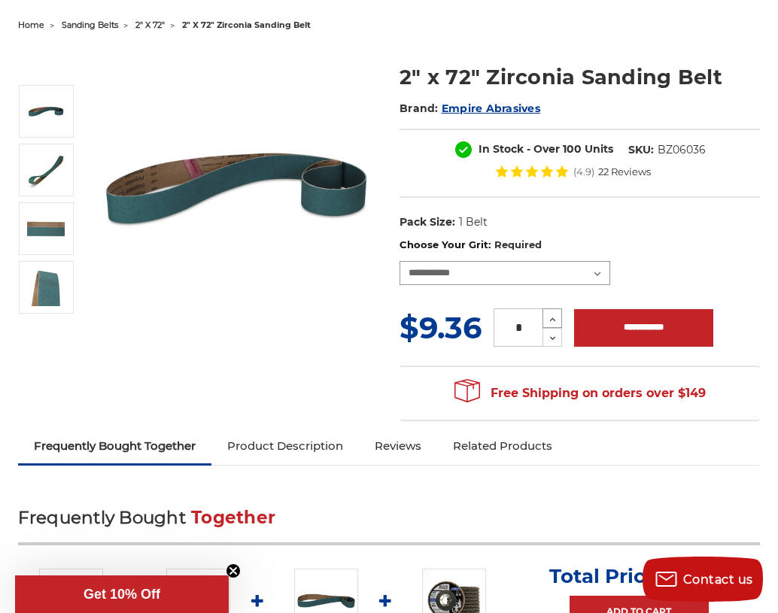  What do you see at coordinates (641, 150) in the screenshot?
I see `dt: SKU:` at bounding box center [641, 150].